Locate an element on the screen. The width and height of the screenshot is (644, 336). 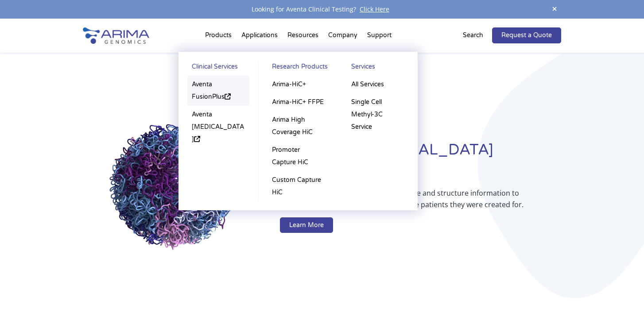
a: Services is located at coordinates (378, 68).